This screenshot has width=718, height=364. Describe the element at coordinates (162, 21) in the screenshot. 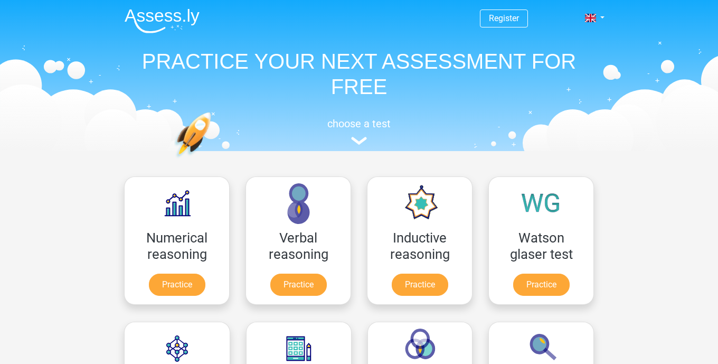

I see `img: Assessly` at that location.